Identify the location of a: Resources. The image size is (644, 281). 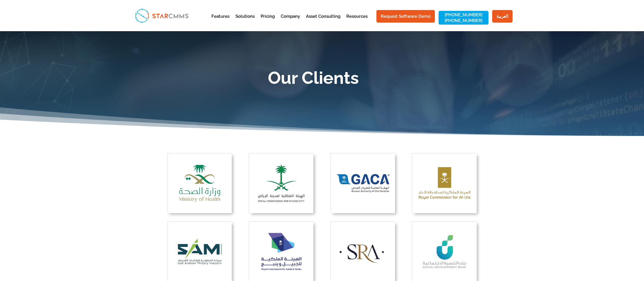
(357, 21).